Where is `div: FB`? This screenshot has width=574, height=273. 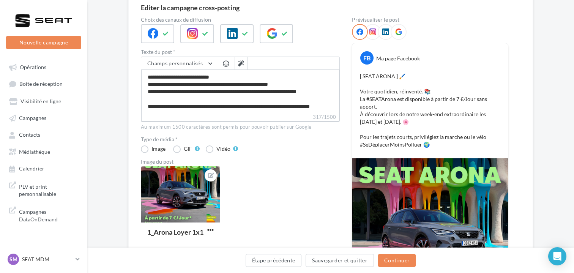
div: FB is located at coordinates (367, 58).